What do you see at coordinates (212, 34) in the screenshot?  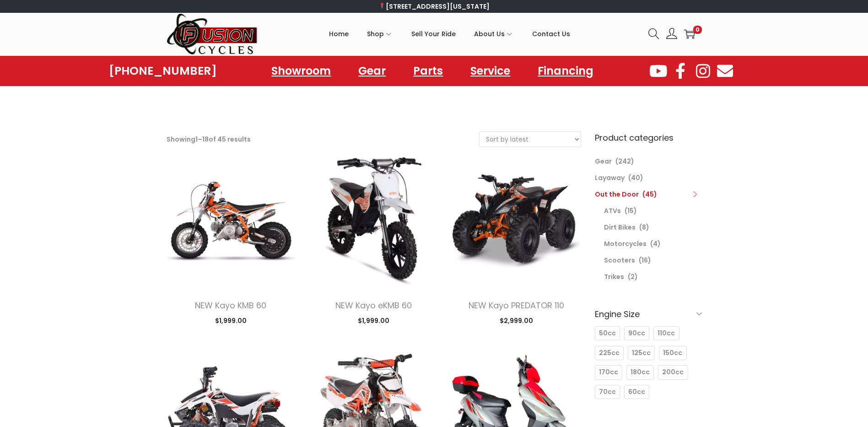 I see `img: Woostify retina logo` at bounding box center [212, 34].